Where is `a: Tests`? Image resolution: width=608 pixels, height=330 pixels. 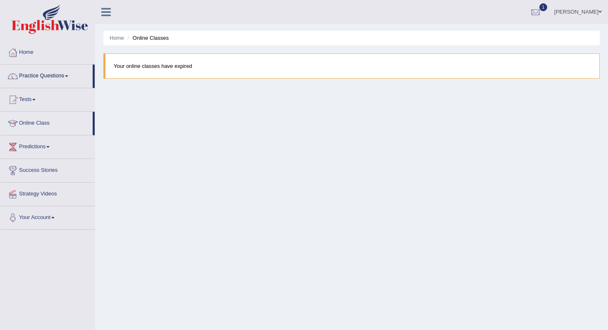 a: Tests is located at coordinates (48, 99).